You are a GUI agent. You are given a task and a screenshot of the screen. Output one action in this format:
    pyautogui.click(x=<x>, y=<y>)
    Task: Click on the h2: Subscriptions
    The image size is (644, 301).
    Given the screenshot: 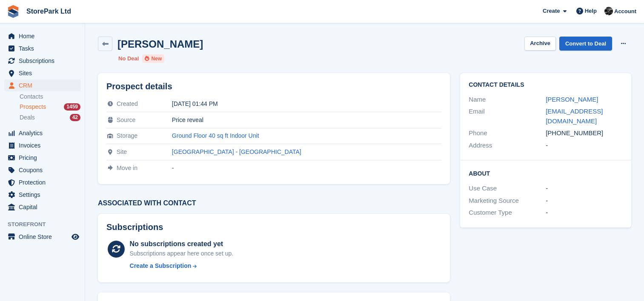 What is the action you would take?
    pyautogui.click(x=274, y=227)
    